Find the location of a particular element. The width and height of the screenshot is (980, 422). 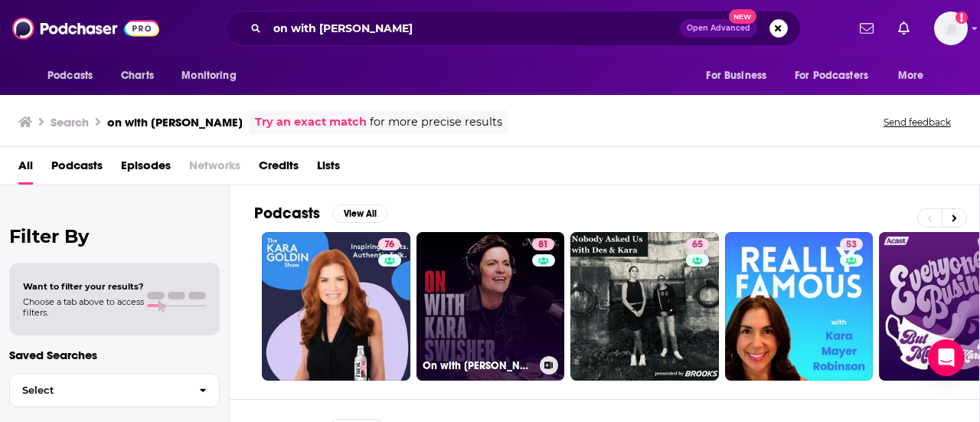

button: Show profile menu is located at coordinates (951, 28).